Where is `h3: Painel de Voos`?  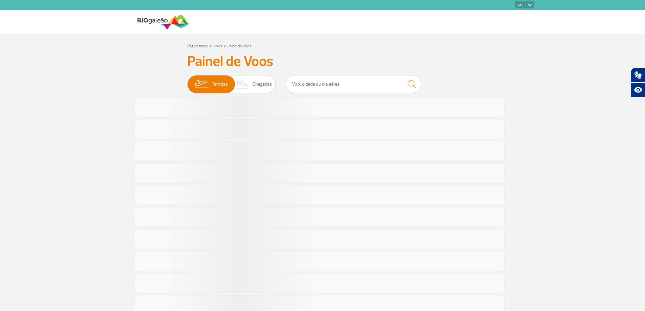 h3: Painel de Voos is located at coordinates (323, 62).